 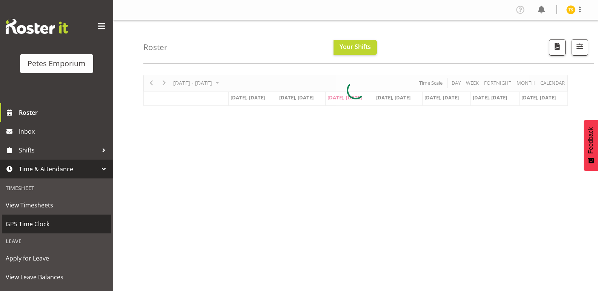 I want to click on div: Leave, so click(x=57, y=241).